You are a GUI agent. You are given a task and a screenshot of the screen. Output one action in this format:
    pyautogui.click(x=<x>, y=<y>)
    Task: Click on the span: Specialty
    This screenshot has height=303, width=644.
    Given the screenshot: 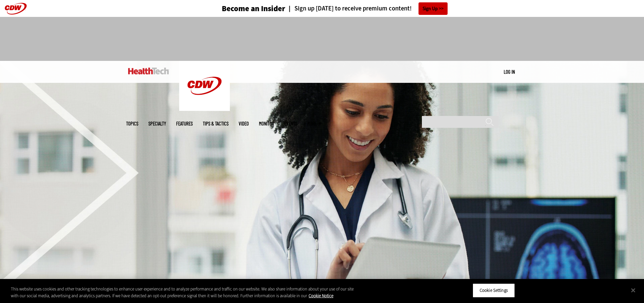 What is the action you would take?
    pyautogui.click(x=158, y=124)
    